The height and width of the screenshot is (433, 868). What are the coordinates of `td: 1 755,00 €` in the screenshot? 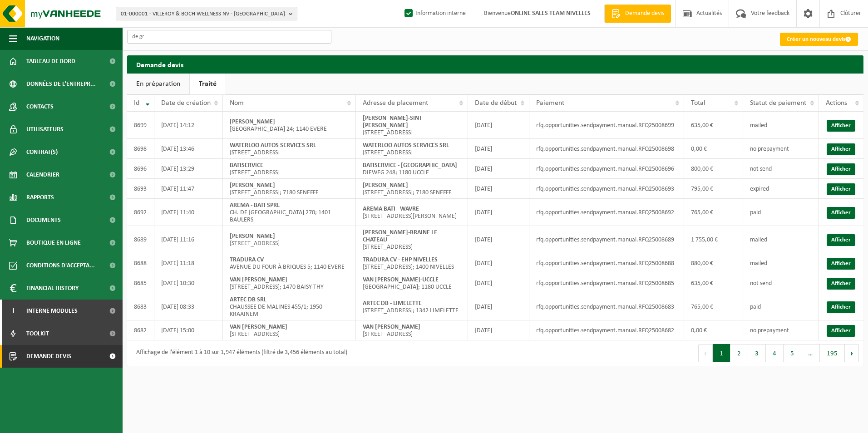 It's located at (714, 239).